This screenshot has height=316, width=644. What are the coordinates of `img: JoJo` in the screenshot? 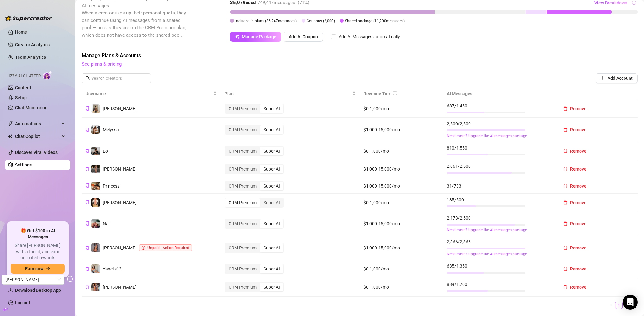 It's located at (96, 287).